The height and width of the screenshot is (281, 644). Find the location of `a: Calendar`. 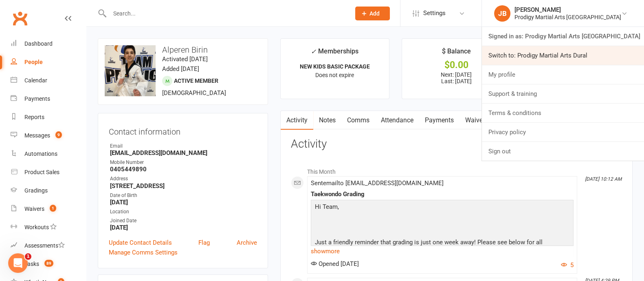

a: Calendar is located at coordinates (48, 80).